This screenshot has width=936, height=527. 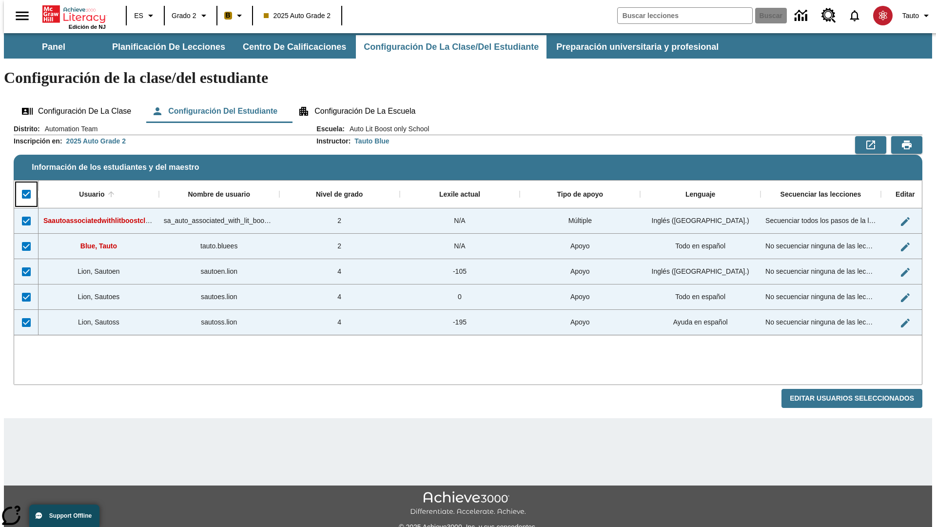 I want to click on span: Lion, Sautoes, so click(x=99, y=297).